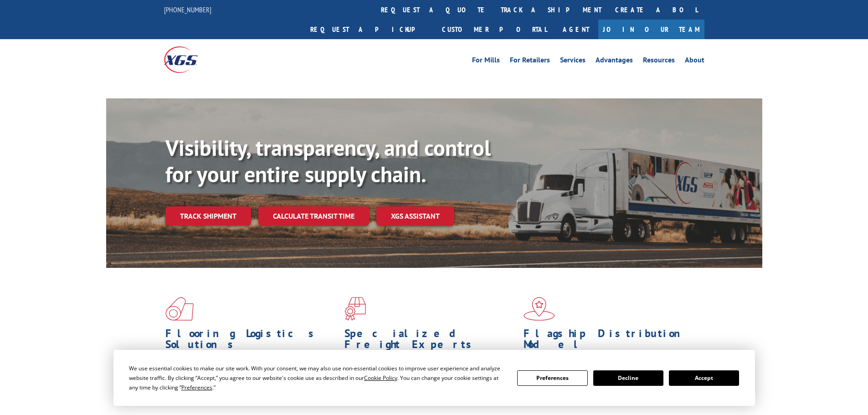 This screenshot has height=415, width=868. What do you see at coordinates (704, 378) in the screenshot?
I see `button: Accept` at bounding box center [704, 378].